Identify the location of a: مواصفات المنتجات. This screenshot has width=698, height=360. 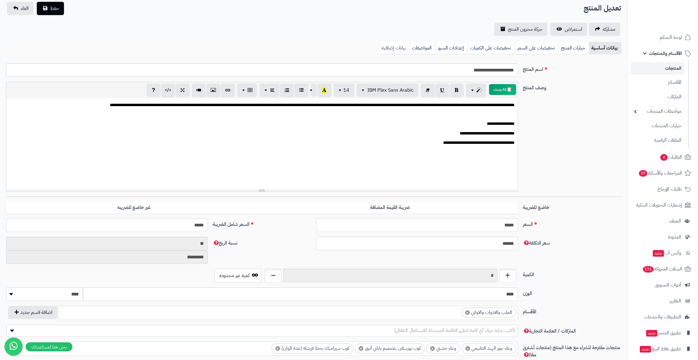
(657, 111).